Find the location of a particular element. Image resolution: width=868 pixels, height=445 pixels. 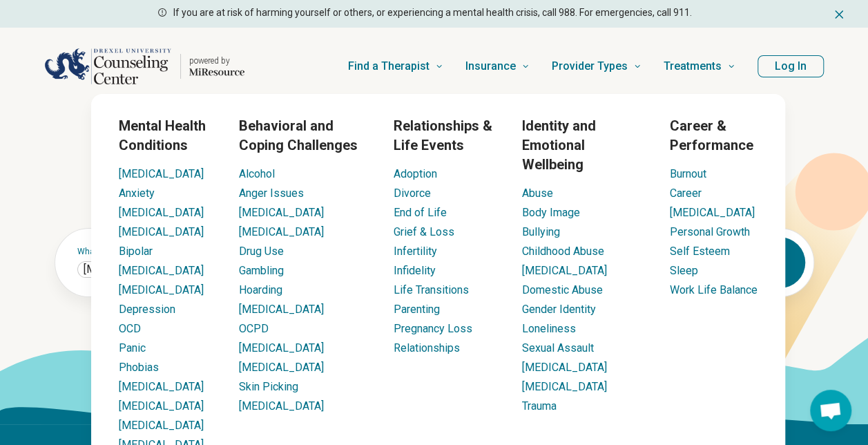

div: Find a Therapist is located at coordinates (438, 265).